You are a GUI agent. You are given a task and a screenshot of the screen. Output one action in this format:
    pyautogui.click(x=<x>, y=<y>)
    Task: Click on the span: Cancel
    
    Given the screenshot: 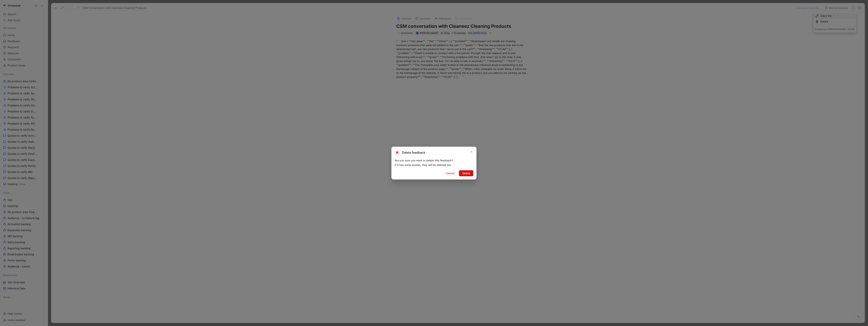 What is the action you would take?
    pyautogui.click(x=450, y=173)
    